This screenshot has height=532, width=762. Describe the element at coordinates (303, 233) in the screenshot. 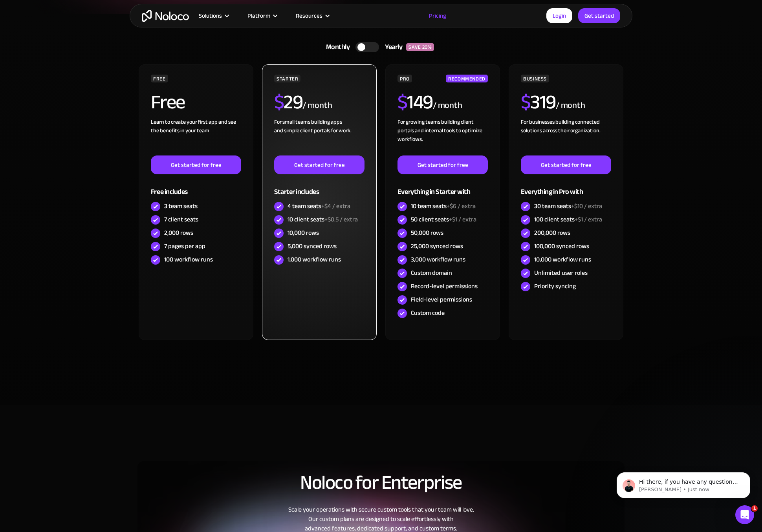

I see `div: 10,000 rows` at that location.